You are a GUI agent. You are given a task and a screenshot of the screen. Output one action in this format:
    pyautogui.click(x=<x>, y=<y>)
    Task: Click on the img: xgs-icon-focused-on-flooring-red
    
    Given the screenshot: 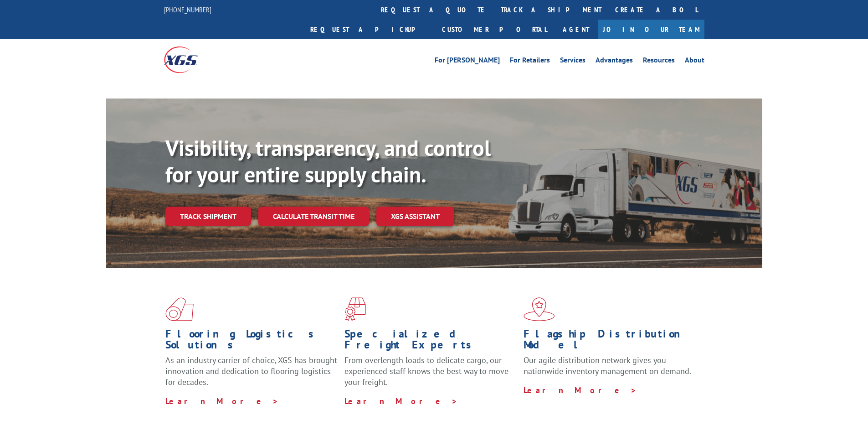 What is the action you would take?
    pyautogui.click(x=355, y=309)
    